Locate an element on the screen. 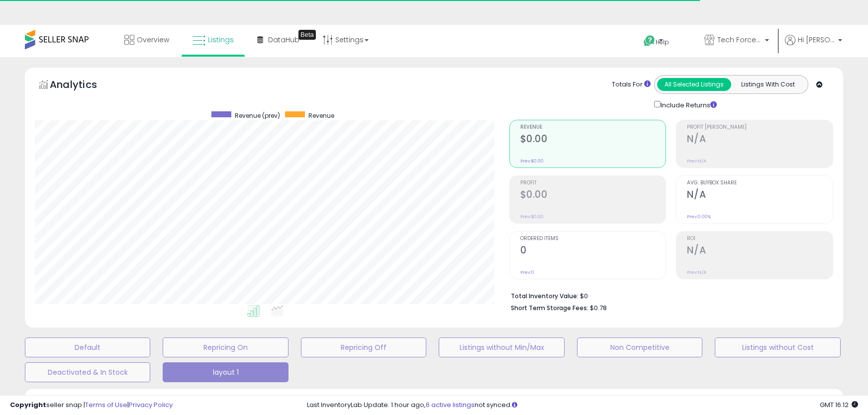 The width and height of the screenshot is (868, 415). span: Listings is located at coordinates (221, 39).